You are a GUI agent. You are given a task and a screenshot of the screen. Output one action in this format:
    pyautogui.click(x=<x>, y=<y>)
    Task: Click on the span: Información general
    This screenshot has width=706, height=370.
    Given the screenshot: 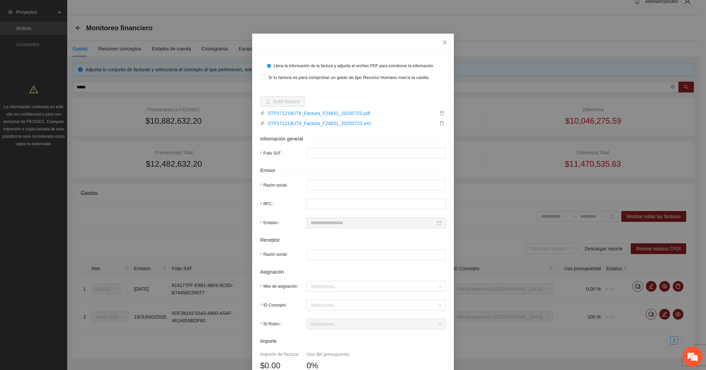 What is the action you would take?
    pyautogui.click(x=284, y=139)
    